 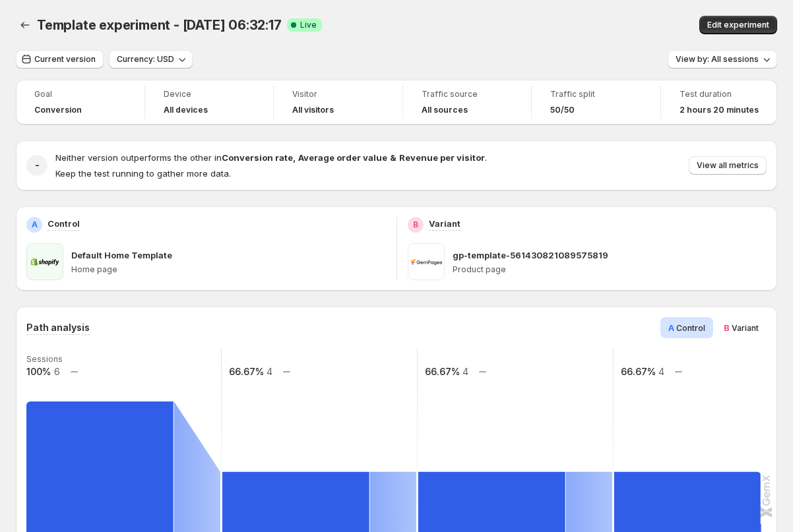 What do you see at coordinates (738, 25) in the screenshot?
I see `span: Edit experiment` at bounding box center [738, 25].